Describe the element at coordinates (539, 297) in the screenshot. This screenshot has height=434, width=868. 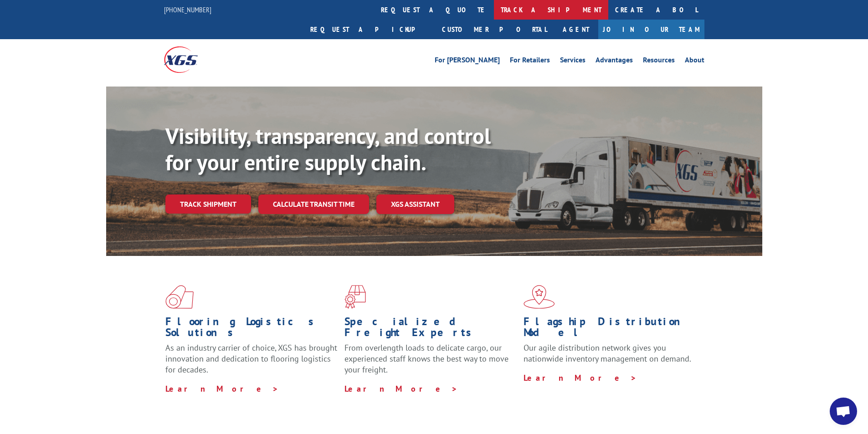
I see `img: xgs-icon-flagship-distribution-model-red` at that location.